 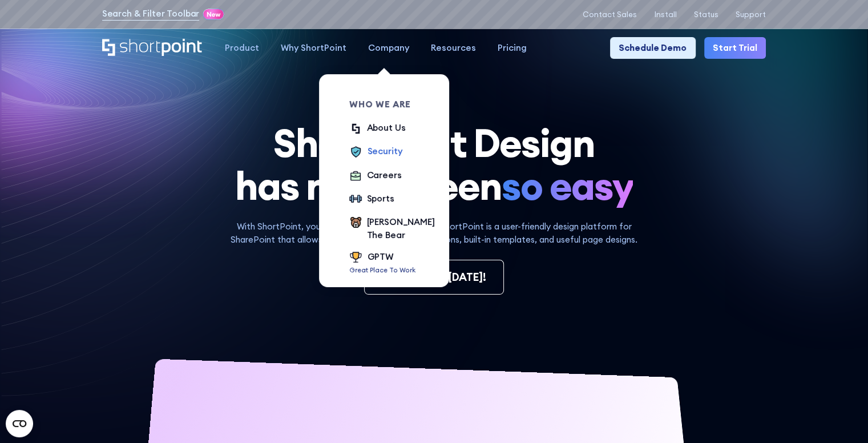 I want to click on a: Company, so click(x=388, y=48).